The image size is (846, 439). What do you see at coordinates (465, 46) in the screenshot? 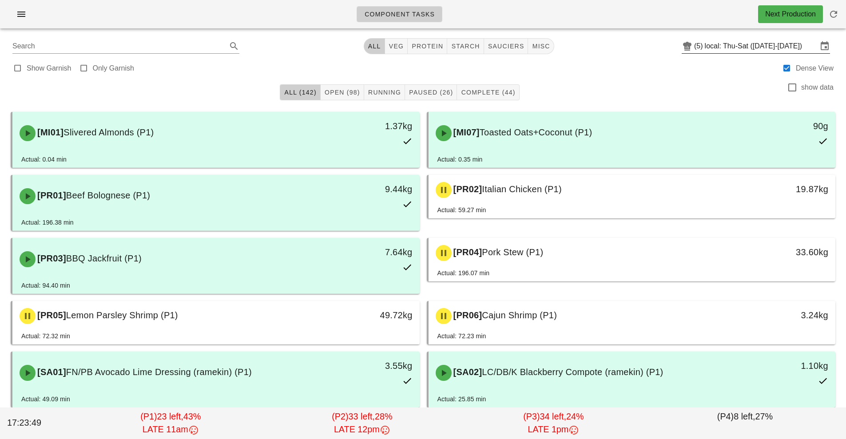
I see `button: starch` at bounding box center [465, 46].